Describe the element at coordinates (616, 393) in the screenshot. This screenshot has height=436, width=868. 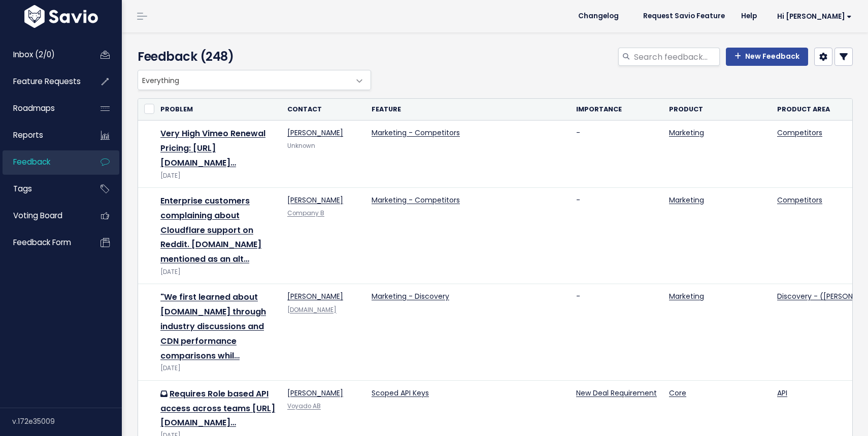
I see `a: New Deal Requirement` at that location.